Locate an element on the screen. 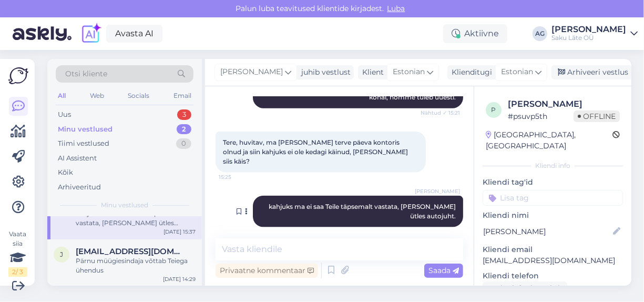  span: j is located at coordinates (62, 254).